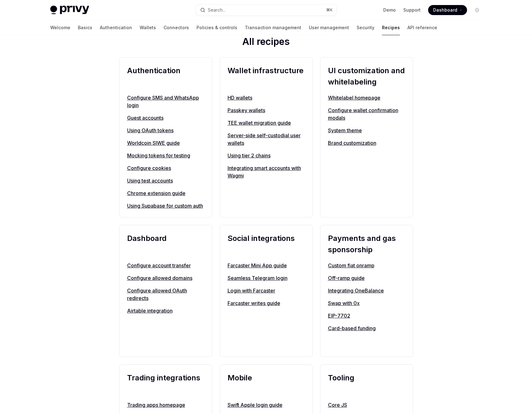  What do you see at coordinates (60, 28) in the screenshot?
I see `a: Welcome` at bounding box center [60, 28].